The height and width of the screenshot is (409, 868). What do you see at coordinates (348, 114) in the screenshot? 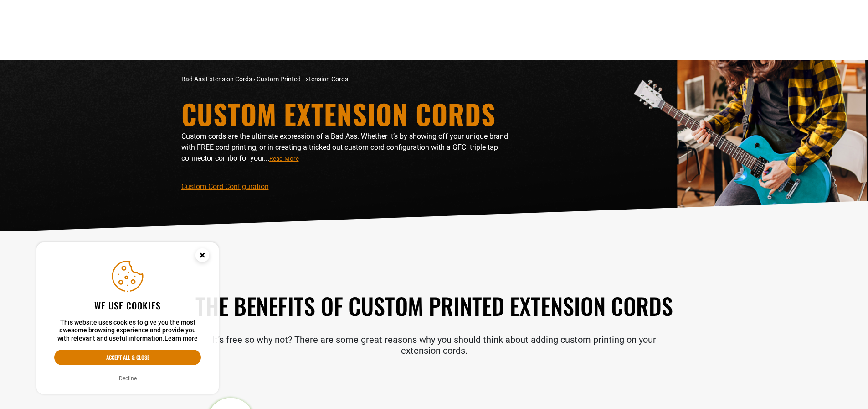
I see `h1: Custom Extension Cords` at bounding box center [348, 114].